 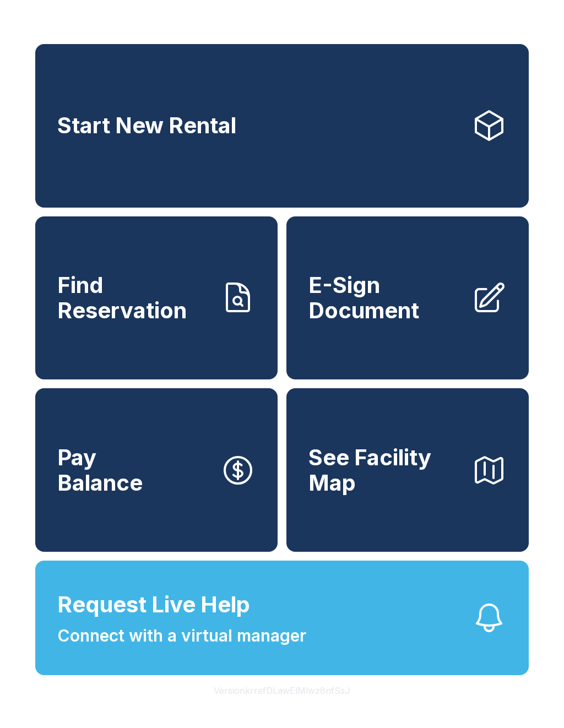 I want to click on span: Request Live Help, so click(x=154, y=605).